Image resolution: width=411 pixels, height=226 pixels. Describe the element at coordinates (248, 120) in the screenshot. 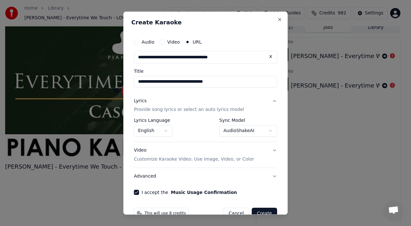

I see `label: Sync Model` at that location.